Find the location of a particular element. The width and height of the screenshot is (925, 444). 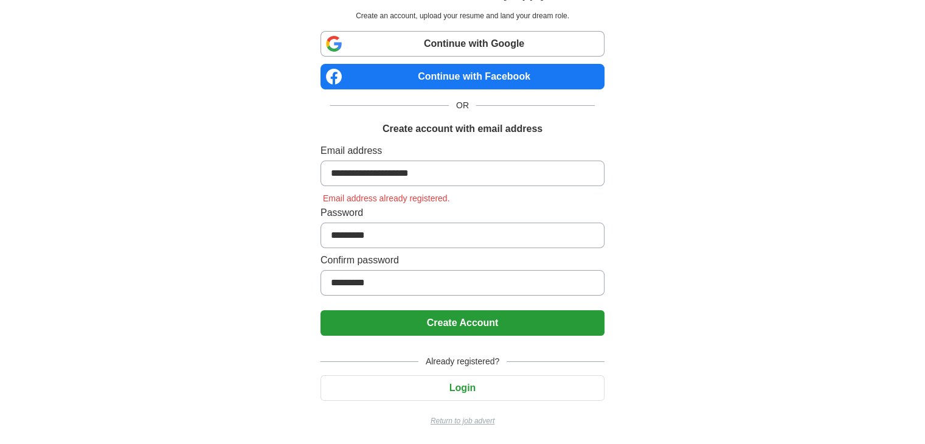

button: Login is located at coordinates (462, 388).